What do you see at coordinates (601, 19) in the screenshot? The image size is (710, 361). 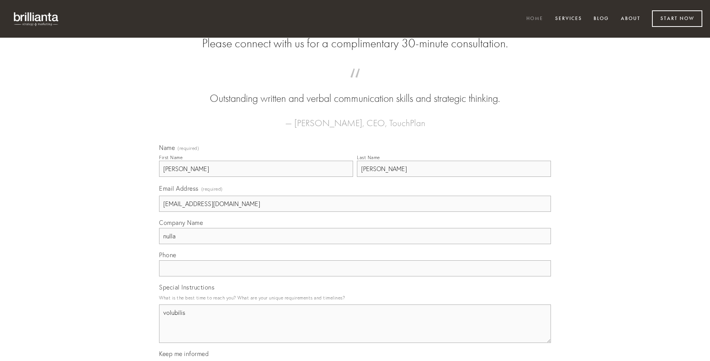 I see `a: Blog` at bounding box center [601, 19].